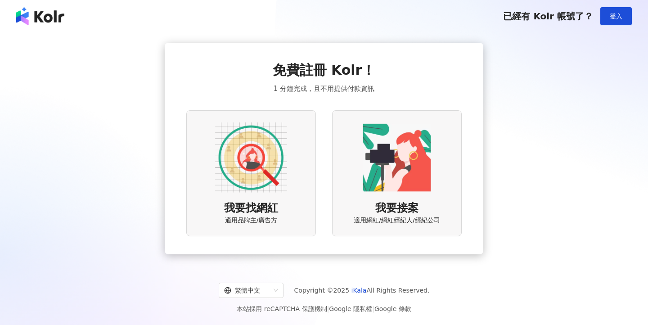  I want to click on span: 本站採用 reCAPTCHA 保護機制, so click(323, 309).